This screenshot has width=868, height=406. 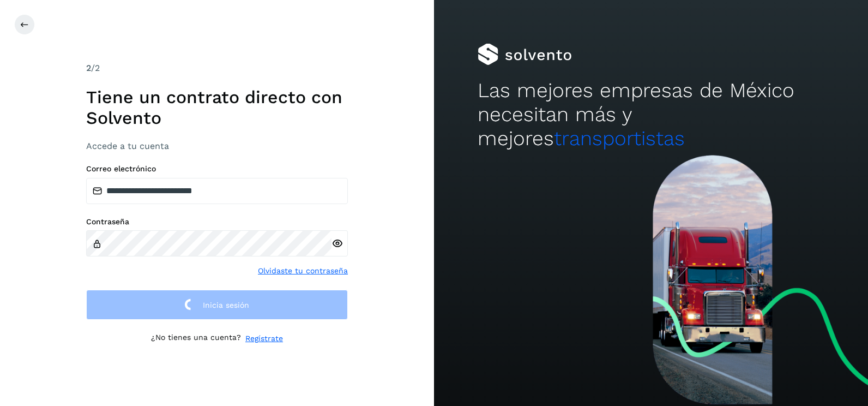 I want to click on a: Olvidaste tu contraseña, so click(x=302, y=271).